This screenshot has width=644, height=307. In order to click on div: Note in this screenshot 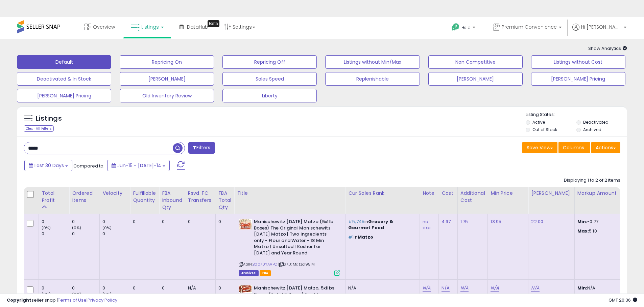, I will do `click(429, 194)`.